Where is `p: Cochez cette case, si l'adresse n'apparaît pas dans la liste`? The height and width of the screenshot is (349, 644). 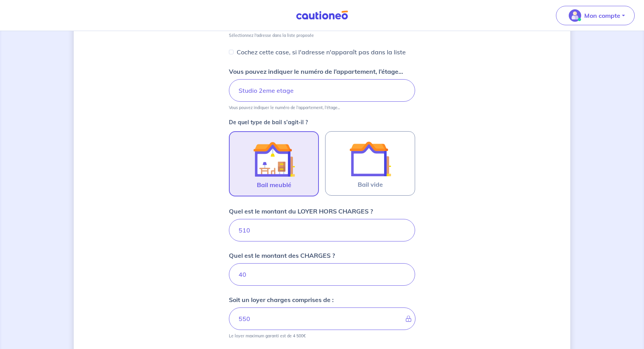
p: Cochez cette case, si l'adresse n'apparaît pas dans la liste is located at coordinates (322, 52).